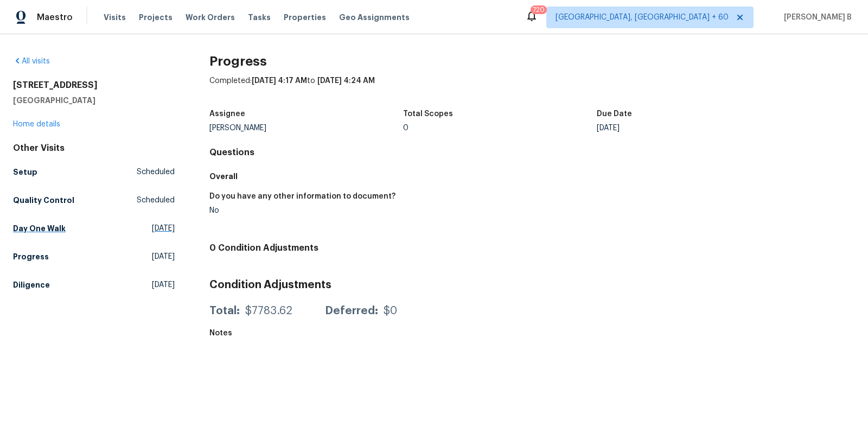 The height and width of the screenshot is (439, 868). What do you see at coordinates (94, 201) in the screenshot?
I see `a: Quality ControlScheduled` at bounding box center [94, 201].